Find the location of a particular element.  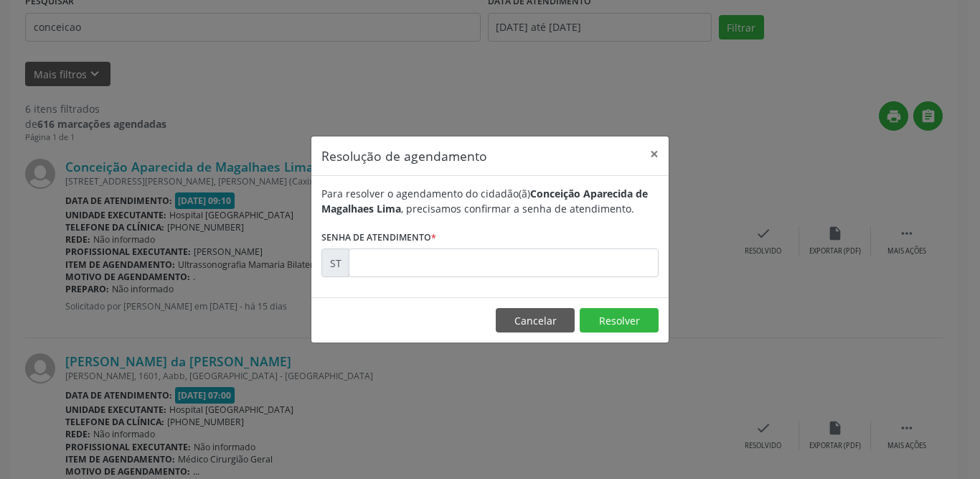

label: Senha de atendimento is located at coordinates (379, 237).